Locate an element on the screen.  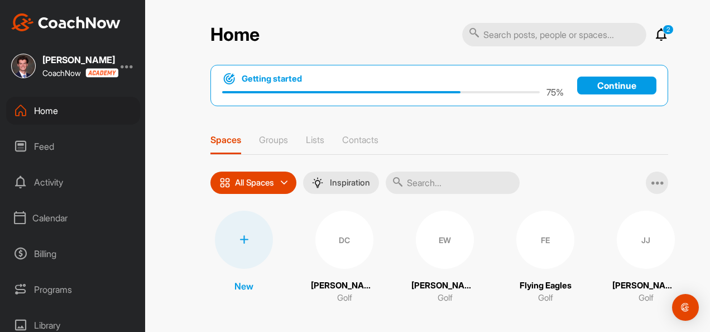
div: Calendar is located at coordinates (73, 218).